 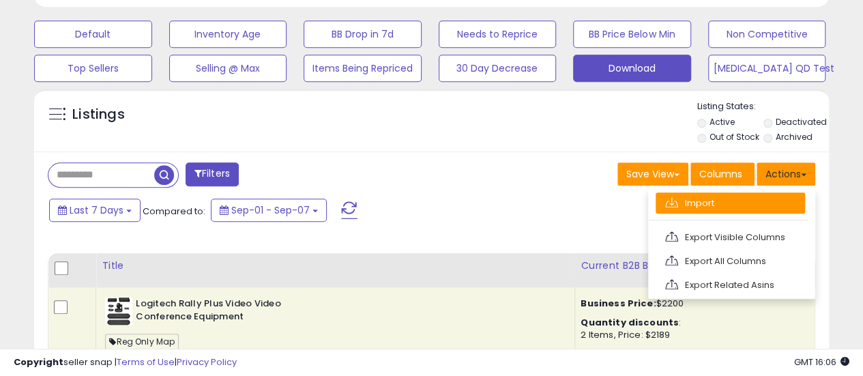 I want to click on a: Terms of Use, so click(x=145, y=362).